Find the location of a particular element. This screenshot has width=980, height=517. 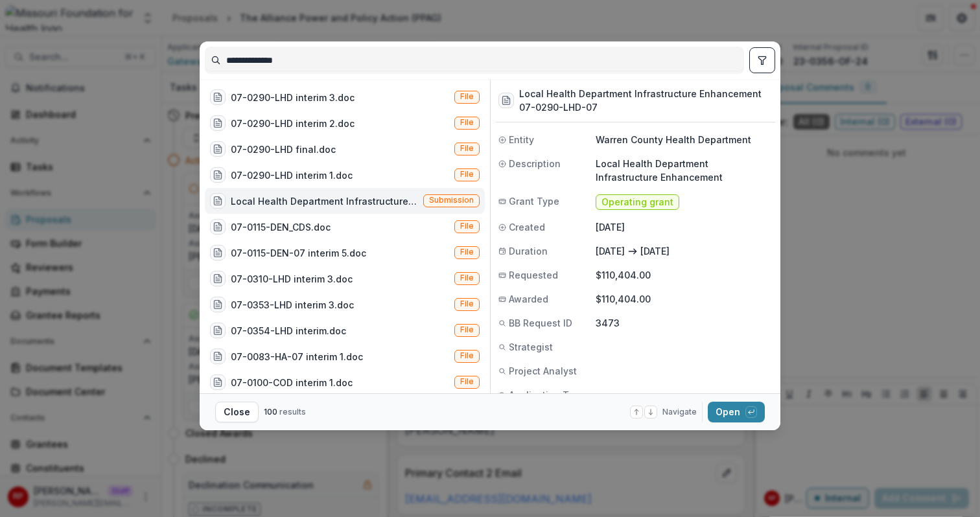

span: Description is located at coordinates (534, 163).